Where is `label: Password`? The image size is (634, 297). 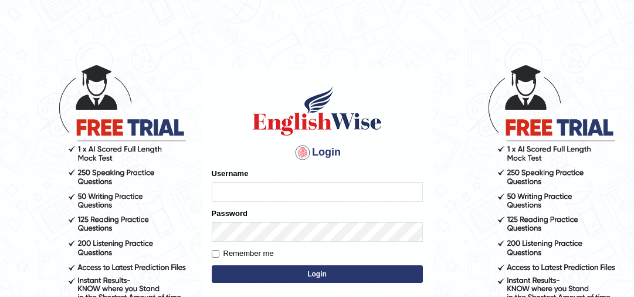
label: Password is located at coordinates (229, 213).